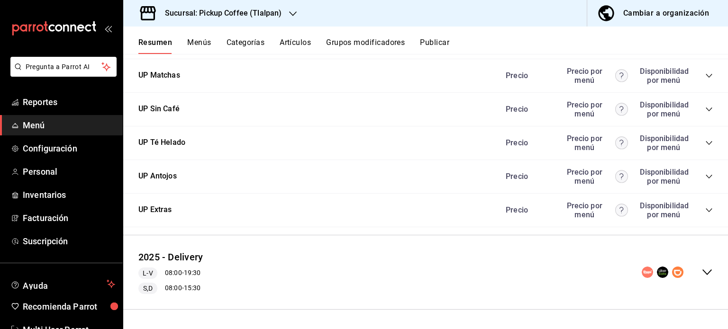 Image resolution: width=728 pixels, height=329 pixels. Describe the element at coordinates (219, 13) in the screenshot. I see `h3: Sucursal: Pickup Coffee (Tlalpan)` at that location.